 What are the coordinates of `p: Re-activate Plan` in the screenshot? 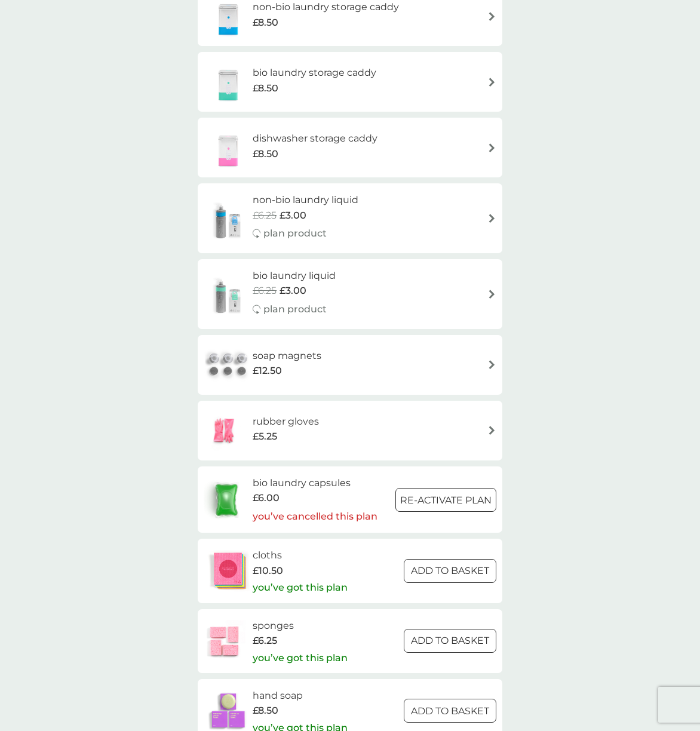 It's located at (446, 501).